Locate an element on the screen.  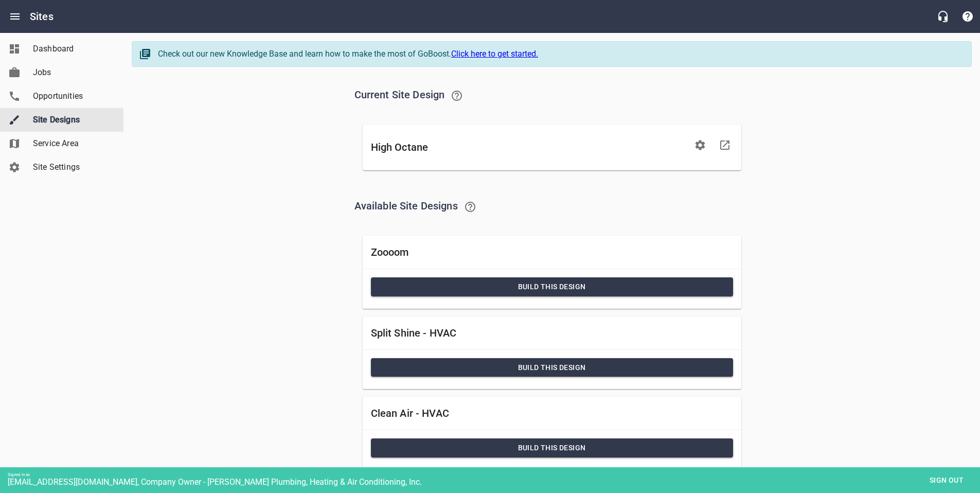
h6: High Octane is located at coordinates (529, 147).